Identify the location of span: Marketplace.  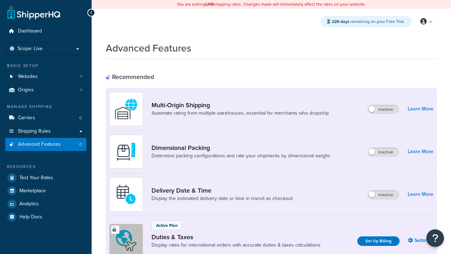
(32, 191).